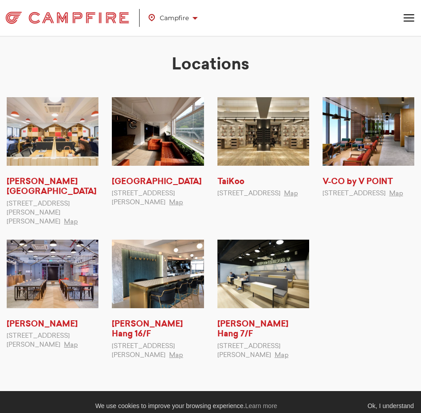 The image size is (421, 413). Describe the element at coordinates (52, 273) in the screenshot. I see `img: Wong Chuk Hang` at that location.